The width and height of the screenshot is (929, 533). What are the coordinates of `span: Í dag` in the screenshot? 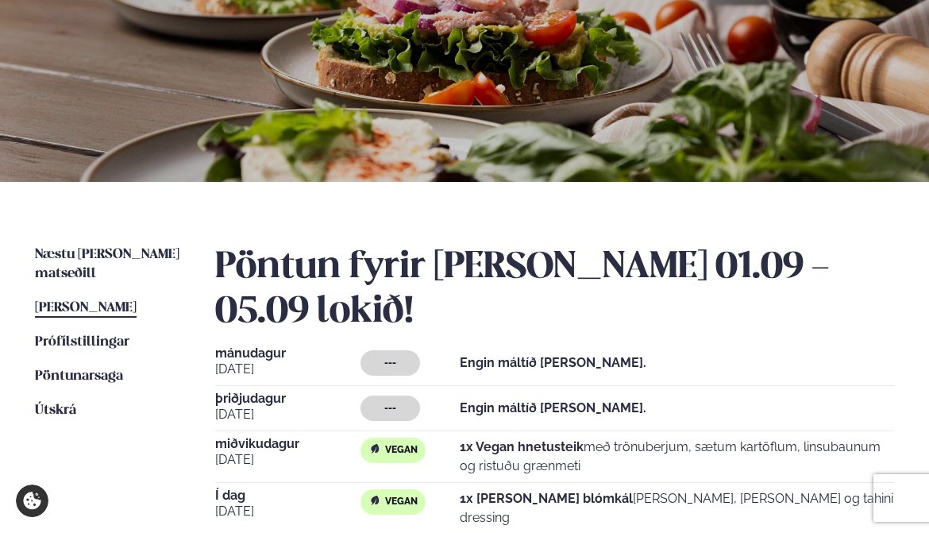 It's located at (288, 496).